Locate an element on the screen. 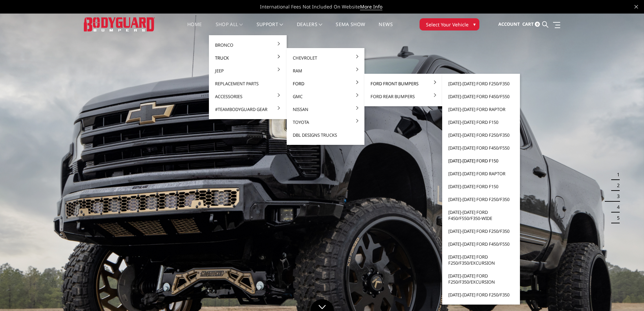  a: Support is located at coordinates (270, 28).